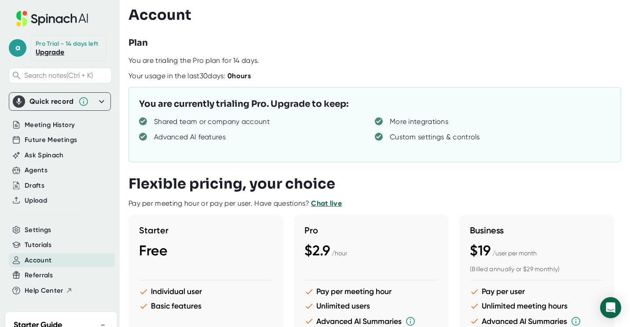  Describe the element at coordinates (36, 201) in the screenshot. I see `button: Upload` at that location.